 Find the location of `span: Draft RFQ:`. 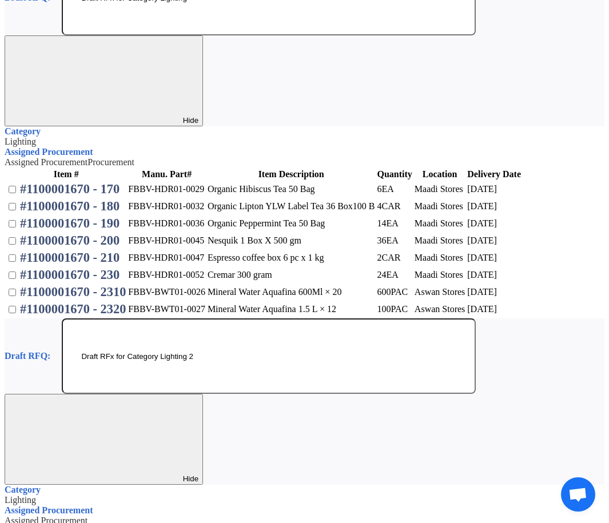

span: Draft RFQ: is located at coordinates (27, 356).